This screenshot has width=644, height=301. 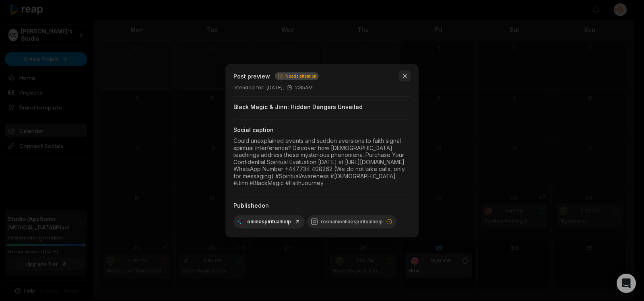 What do you see at coordinates (322, 162) in the screenshot?
I see `div: Could unexplained events and sudden aversions to faith signal spiritual interference? Discover ho...` at bounding box center [322, 162].